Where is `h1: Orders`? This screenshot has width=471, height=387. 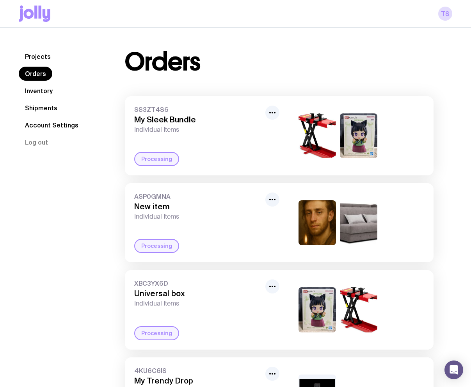
h1: Orders is located at coordinates (162, 62).